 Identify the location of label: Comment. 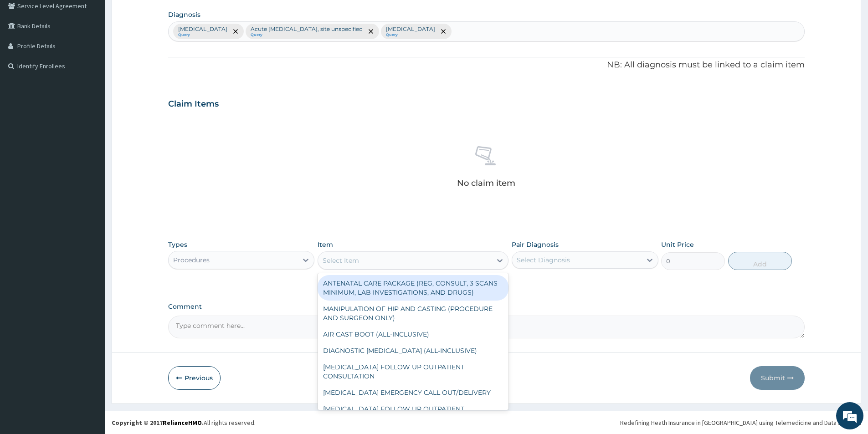
(487, 307).